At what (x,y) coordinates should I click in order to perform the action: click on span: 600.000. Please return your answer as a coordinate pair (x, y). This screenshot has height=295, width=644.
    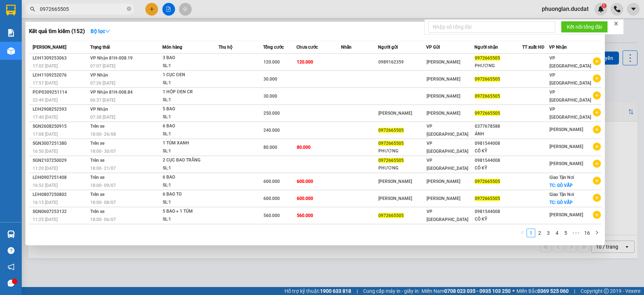
    Looking at the image, I should click on (305, 198).